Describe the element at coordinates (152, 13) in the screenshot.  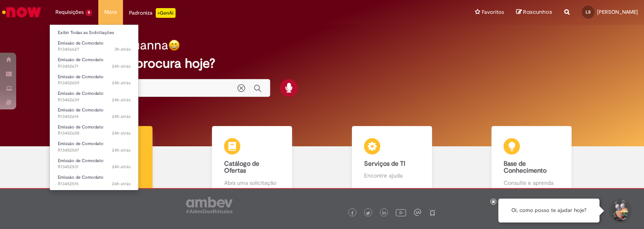
I see `div: Padroniza` at that location.